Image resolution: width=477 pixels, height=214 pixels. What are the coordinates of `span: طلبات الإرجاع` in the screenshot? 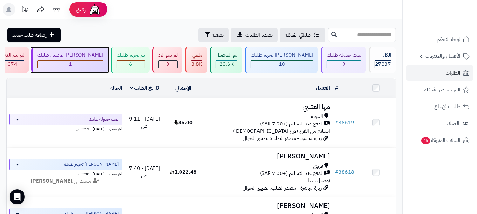 It's located at (447, 107).